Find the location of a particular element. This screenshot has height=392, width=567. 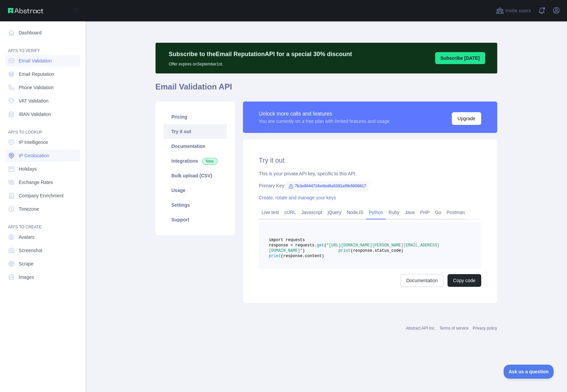

a: Bulk upload (CSV) is located at coordinates (196, 175).